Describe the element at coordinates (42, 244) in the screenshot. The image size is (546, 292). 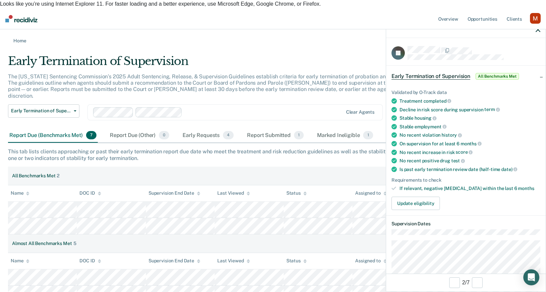
I see `div: Almost All Benchmarks Met` at that location.